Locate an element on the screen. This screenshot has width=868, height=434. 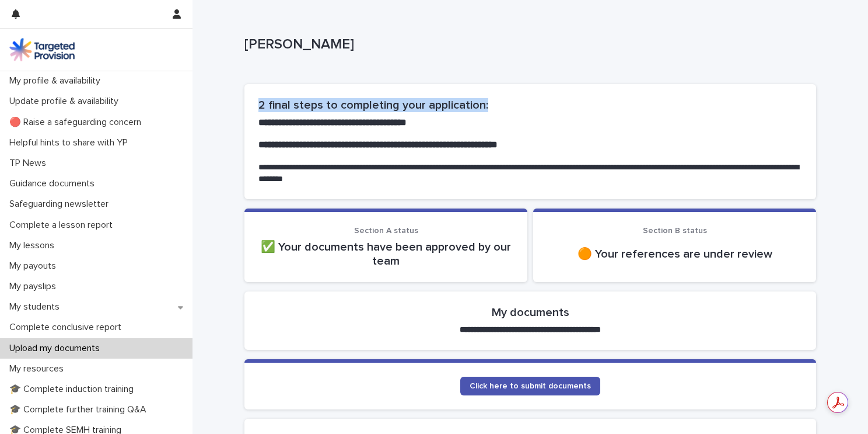
span: Click here to submit documents is located at coordinates (530, 386).